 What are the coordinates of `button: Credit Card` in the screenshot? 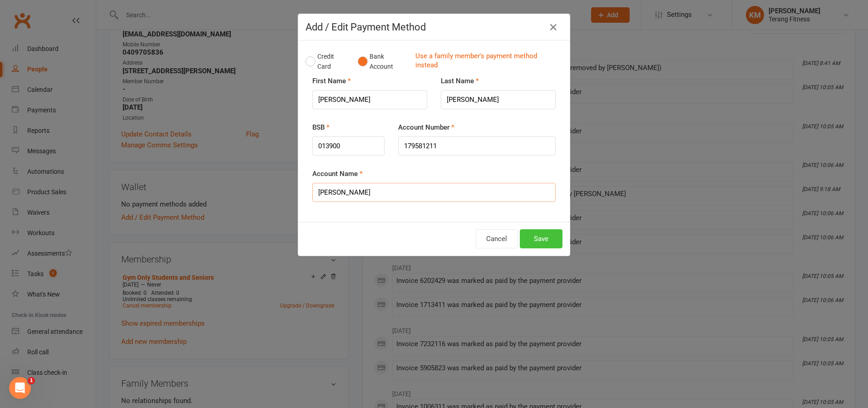 It's located at (327, 61).